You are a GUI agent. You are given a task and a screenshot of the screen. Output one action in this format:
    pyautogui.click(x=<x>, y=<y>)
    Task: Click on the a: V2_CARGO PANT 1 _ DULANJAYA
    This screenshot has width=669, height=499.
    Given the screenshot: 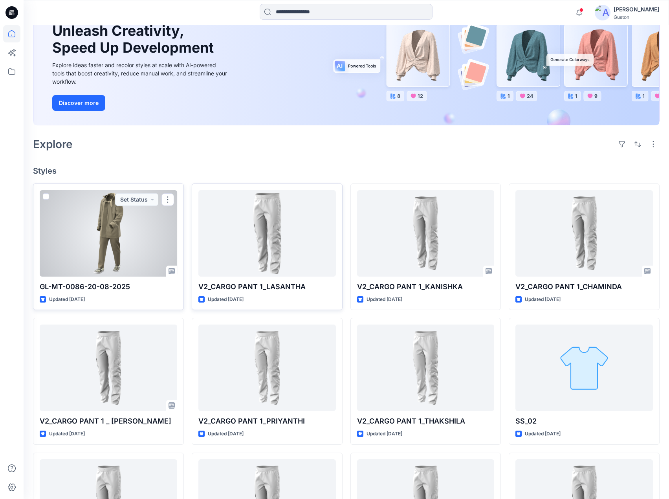 What is the action you would take?
    pyautogui.click(x=108, y=368)
    